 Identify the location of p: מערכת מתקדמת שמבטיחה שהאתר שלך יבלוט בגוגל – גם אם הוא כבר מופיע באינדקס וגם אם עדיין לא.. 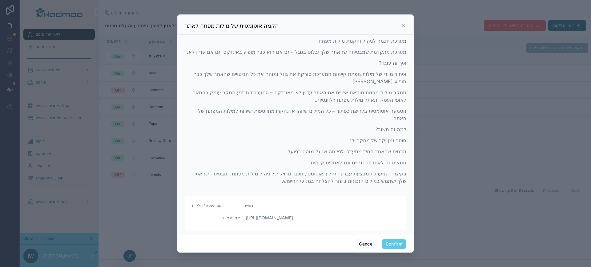
(295, 52).